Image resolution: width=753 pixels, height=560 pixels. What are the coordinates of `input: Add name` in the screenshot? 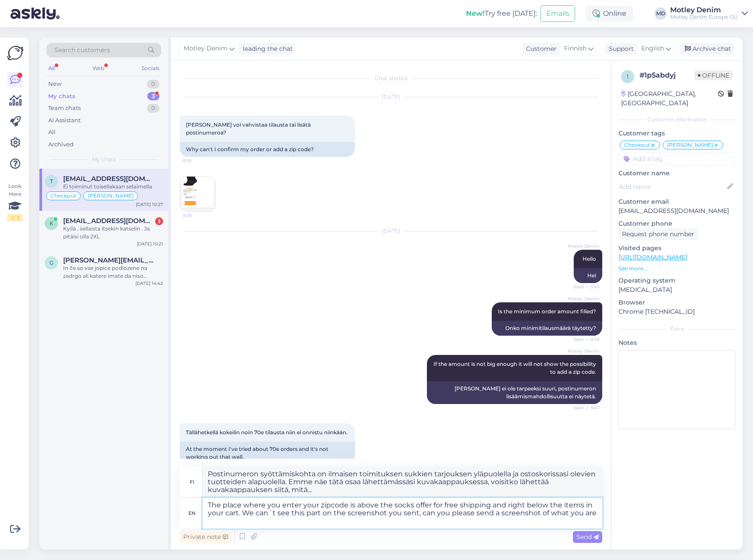 It's located at (672, 187).